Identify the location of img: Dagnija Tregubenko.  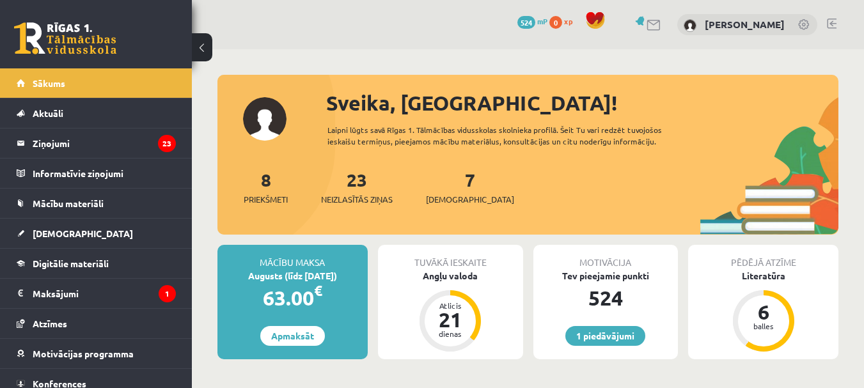
(690, 26).